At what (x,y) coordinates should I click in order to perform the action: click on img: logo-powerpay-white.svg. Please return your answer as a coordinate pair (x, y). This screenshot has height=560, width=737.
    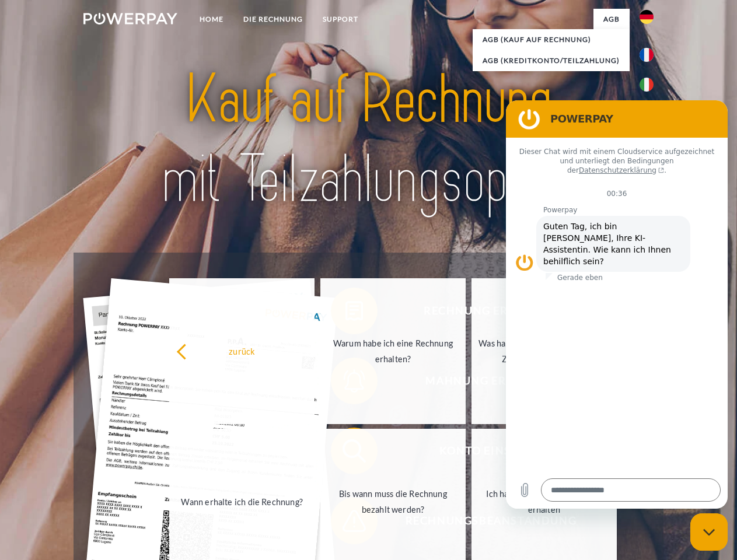
    Looking at the image, I should click on (130, 19).